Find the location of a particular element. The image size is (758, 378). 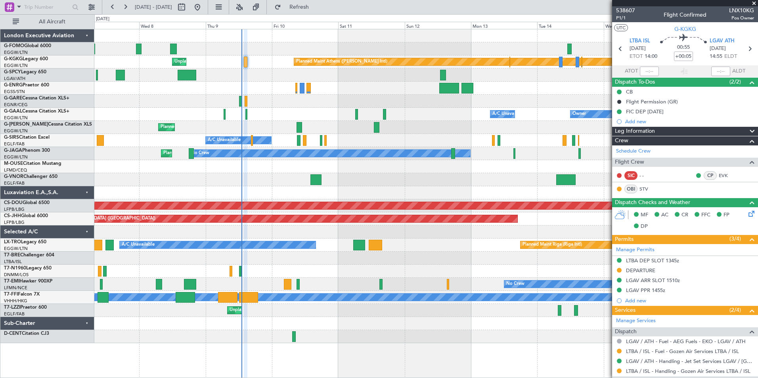

a: M-OUSECitation Mustang is located at coordinates (32, 164).